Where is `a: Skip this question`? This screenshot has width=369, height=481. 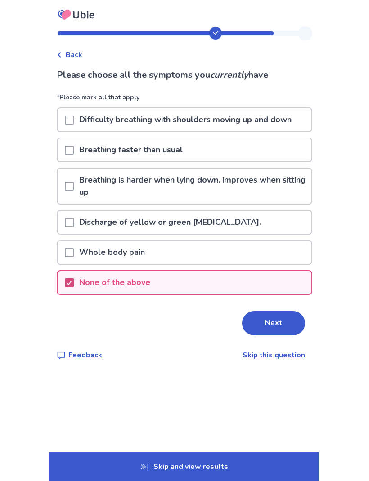
a: Skip this question is located at coordinates (273, 355).